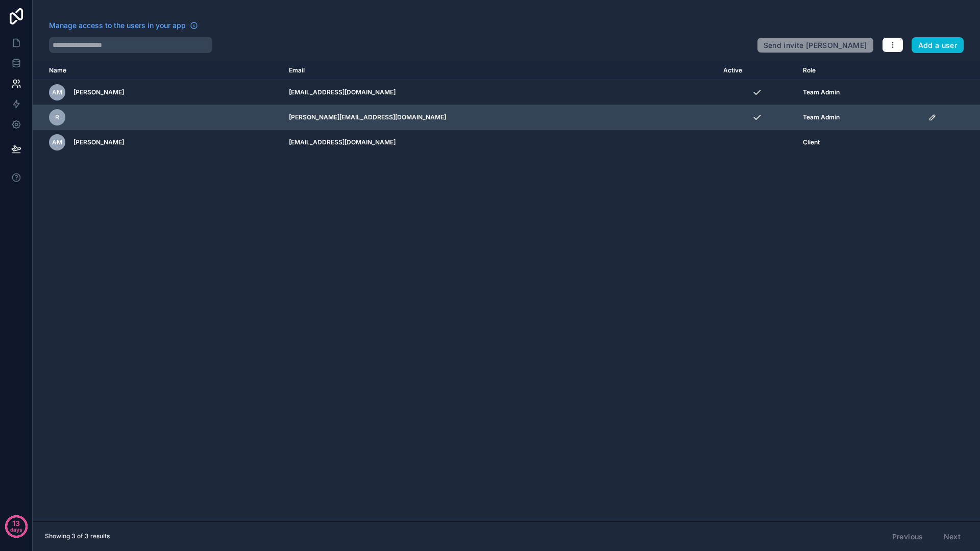 Image resolution: width=980 pixels, height=551 pixels. I want to click on a: Manage access to the users in your app, so click(124, 26).